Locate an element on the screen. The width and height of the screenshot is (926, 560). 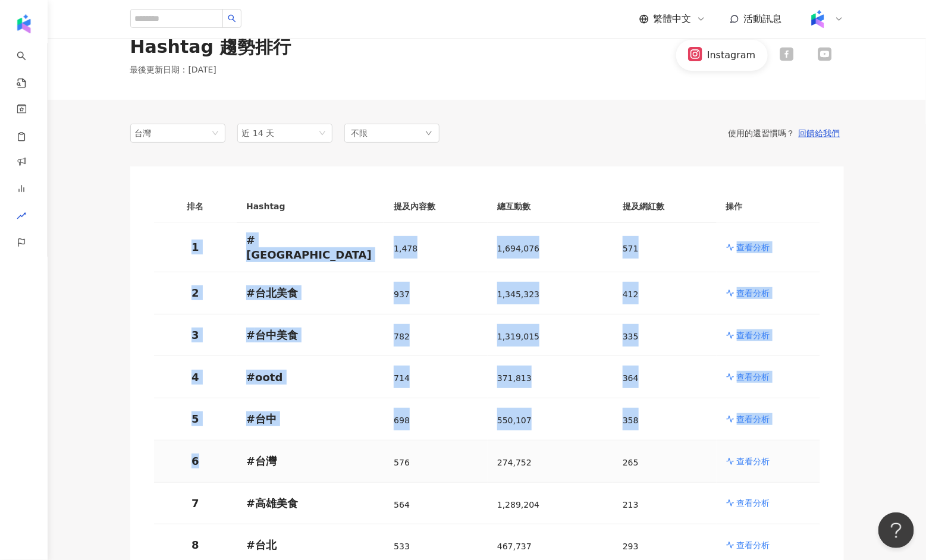
th: 操作 is located at coordinates (768, 206).